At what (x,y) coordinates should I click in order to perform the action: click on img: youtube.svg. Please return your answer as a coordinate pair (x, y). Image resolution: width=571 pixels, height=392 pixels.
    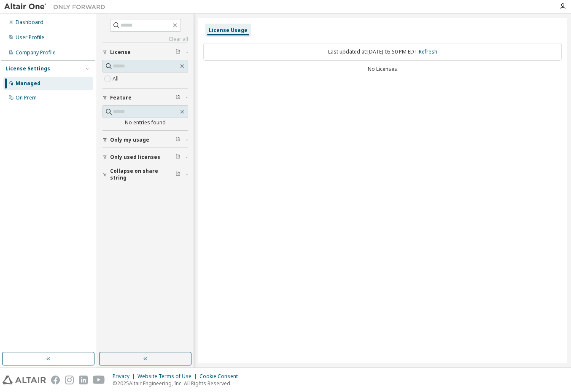
    Looking at the image, I should click on (99, 380).